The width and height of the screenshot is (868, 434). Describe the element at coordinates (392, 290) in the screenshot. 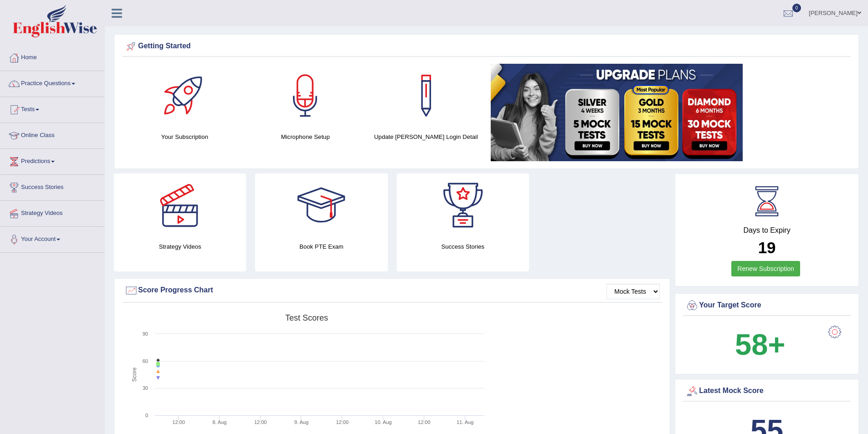

I see `div: Score Progress Chart` at that location.